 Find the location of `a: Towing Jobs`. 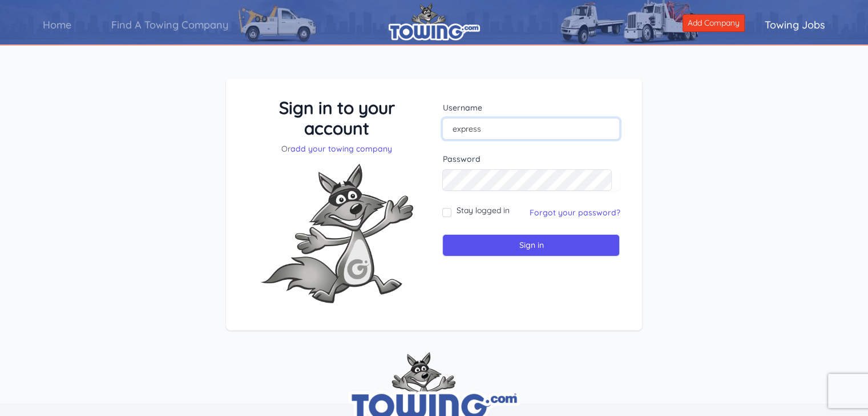

a: Towing Jobs is located at coordinates (795, 25).